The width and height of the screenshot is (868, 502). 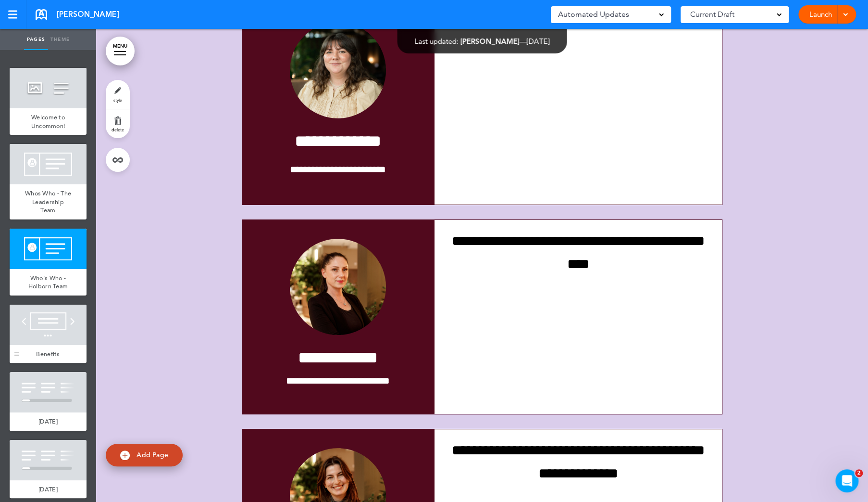 What do you see at coordinates (338, 70) in the screenshot?
I see `img: 1753276855891-Highres_325A50101.jpg` at bounding box center [338, 70].